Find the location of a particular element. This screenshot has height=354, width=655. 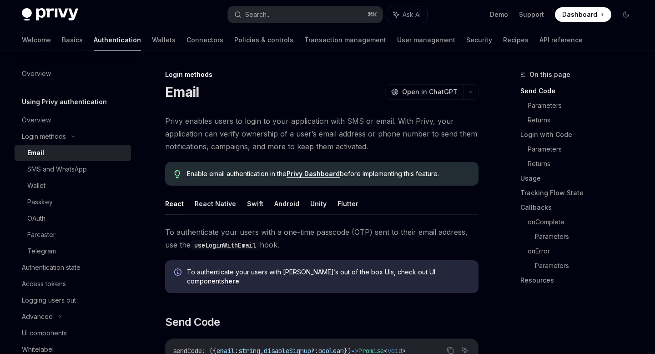

div: Advanced is located at coordinates (37, 317).